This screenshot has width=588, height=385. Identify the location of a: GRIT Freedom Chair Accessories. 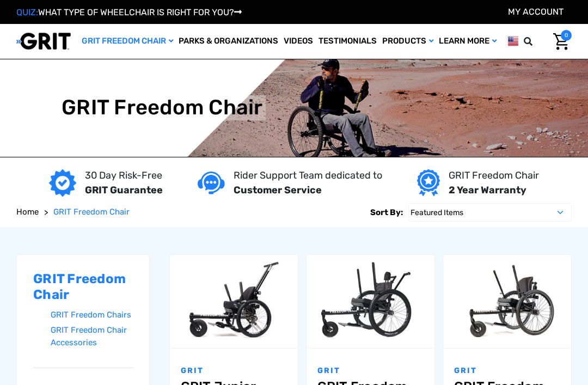
(92, 336).